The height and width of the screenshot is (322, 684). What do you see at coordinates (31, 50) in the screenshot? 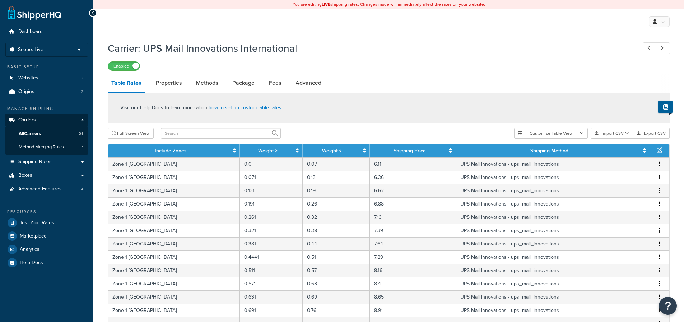
I see `span: Scope: Live` at bounding box center [31, 50].